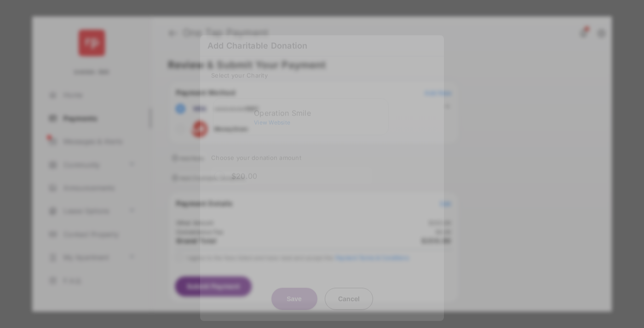 Image resolution: width=644 pixels, height=328 pixels. I want to click on h6: Add Charitable Donation, so click(322, 46).